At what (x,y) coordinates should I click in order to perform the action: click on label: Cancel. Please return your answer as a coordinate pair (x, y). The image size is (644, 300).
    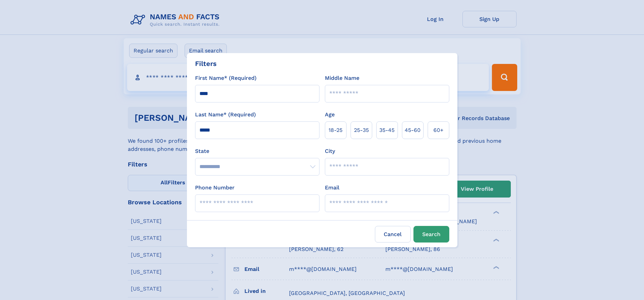
    Looking at the image, I should click on (393, 234).